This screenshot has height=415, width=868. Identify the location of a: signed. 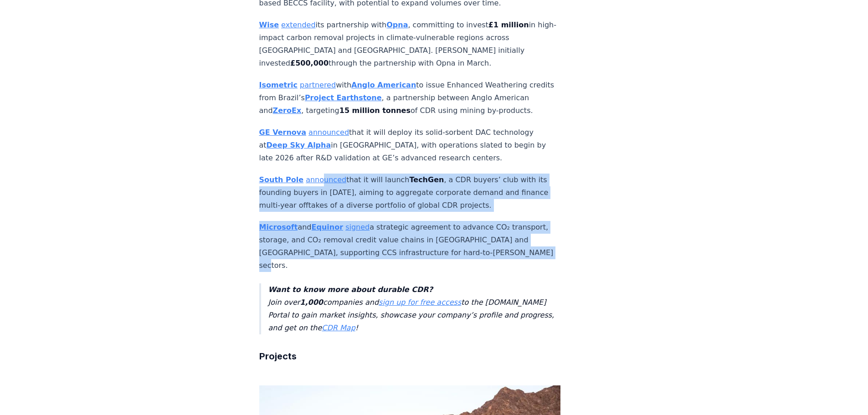
(357, 227).